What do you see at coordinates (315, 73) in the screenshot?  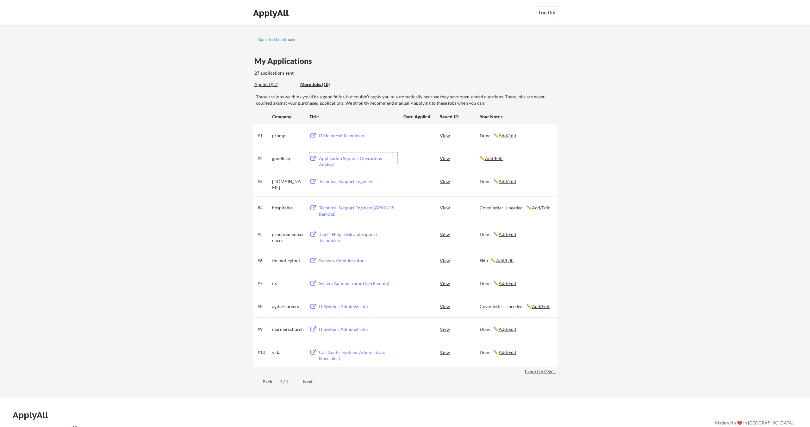 I see `div: 27 applications sent` at bounding box center [315, 73].